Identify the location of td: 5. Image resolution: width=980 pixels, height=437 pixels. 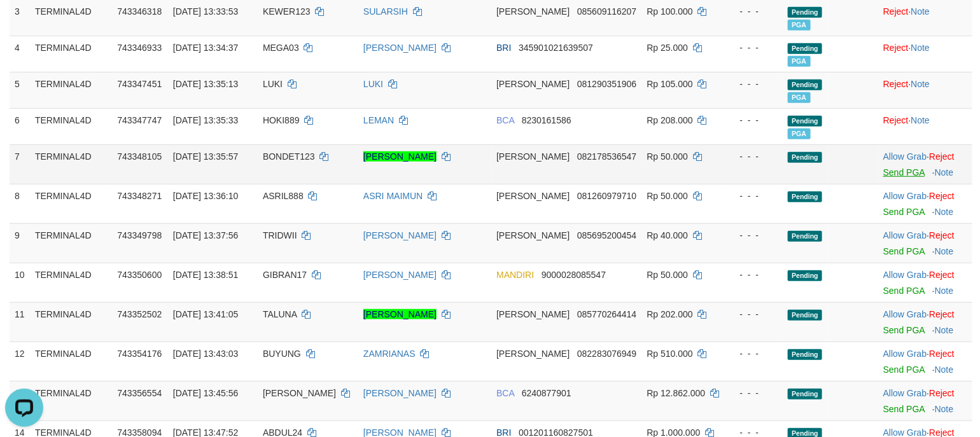
(19, 90).